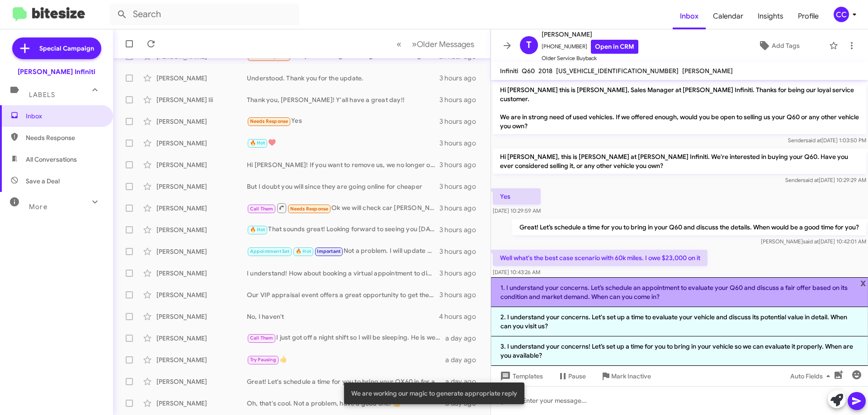 The height and width of the screenshot is (415, 868). What do you see at coordinates (329, 251) in the screenshot?
I see `span: Important` at bounding box center [329, 251].